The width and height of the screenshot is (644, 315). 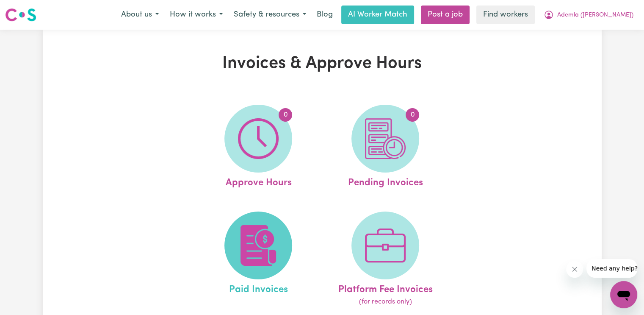 I want to click on span: Need any help?, so click(x=28, y=9).